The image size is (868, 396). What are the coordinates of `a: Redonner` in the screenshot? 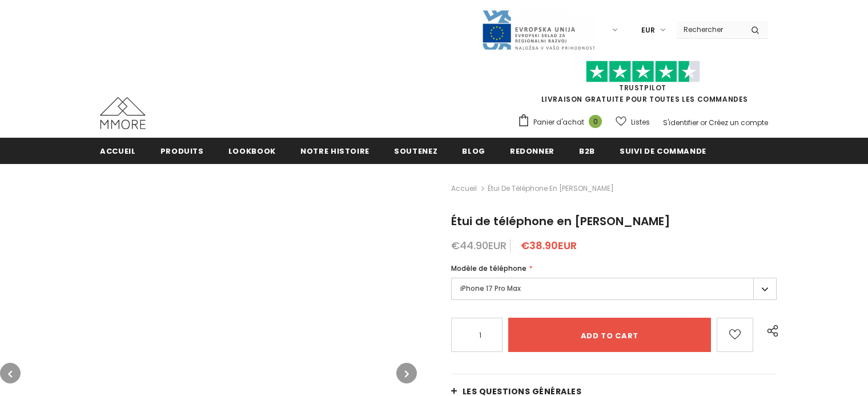 It's located at (532, 150).